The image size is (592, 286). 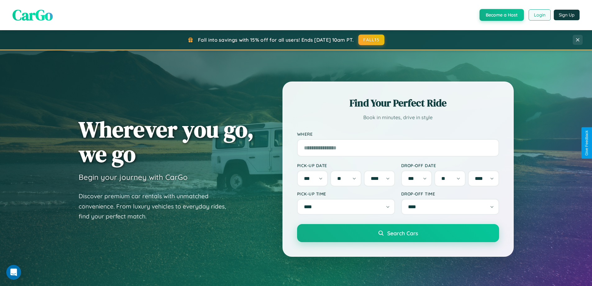 What do you see at coordinates (501, 15) in the screenshot?
I see `button: Become a Host` at bounding box center [501, 15].